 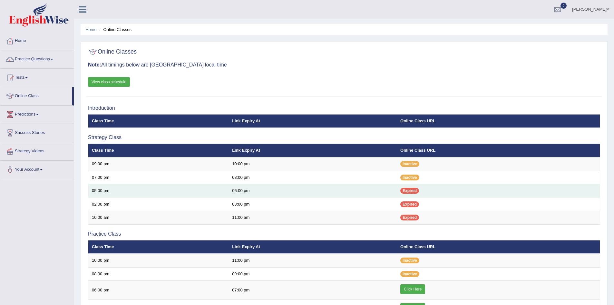 What do you see at coordinates (344, 137) in the screenshot?
I see `h3: Strategy Class` at bounding box center [344, 137].